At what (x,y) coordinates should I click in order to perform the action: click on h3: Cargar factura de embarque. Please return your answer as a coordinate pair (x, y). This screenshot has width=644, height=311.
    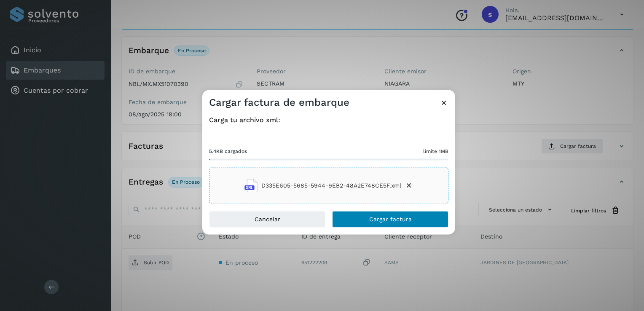
    Looking at the image, I should click on (279, 102).